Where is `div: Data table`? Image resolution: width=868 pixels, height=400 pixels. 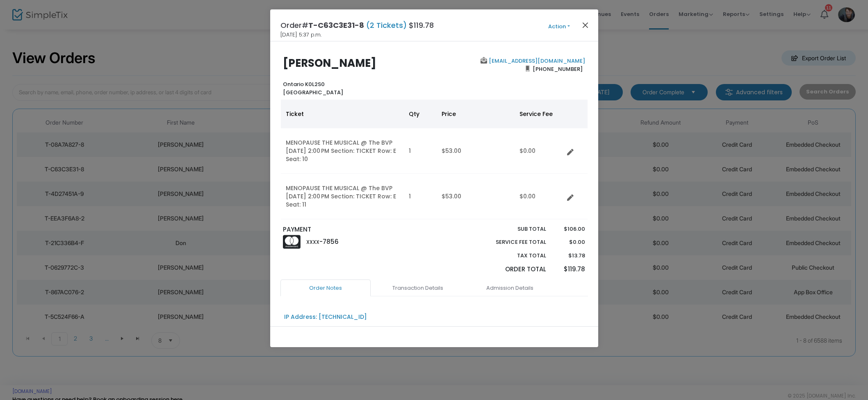
div: Data table is located at coordinates (434, 159).